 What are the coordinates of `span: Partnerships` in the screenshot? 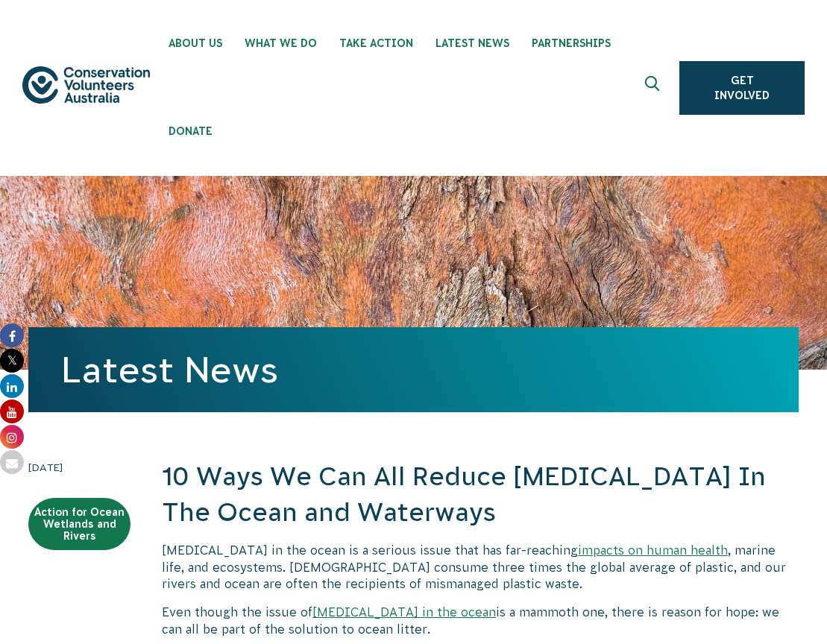 It's located at (572, 43).